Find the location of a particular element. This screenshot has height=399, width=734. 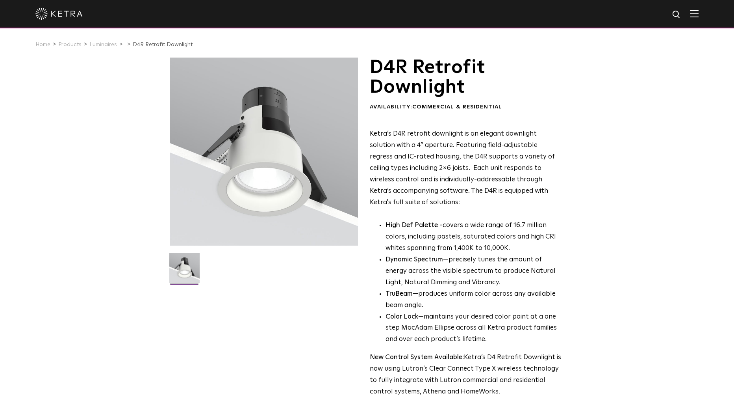

a: Luminaires is located at coordinates (103, 45).